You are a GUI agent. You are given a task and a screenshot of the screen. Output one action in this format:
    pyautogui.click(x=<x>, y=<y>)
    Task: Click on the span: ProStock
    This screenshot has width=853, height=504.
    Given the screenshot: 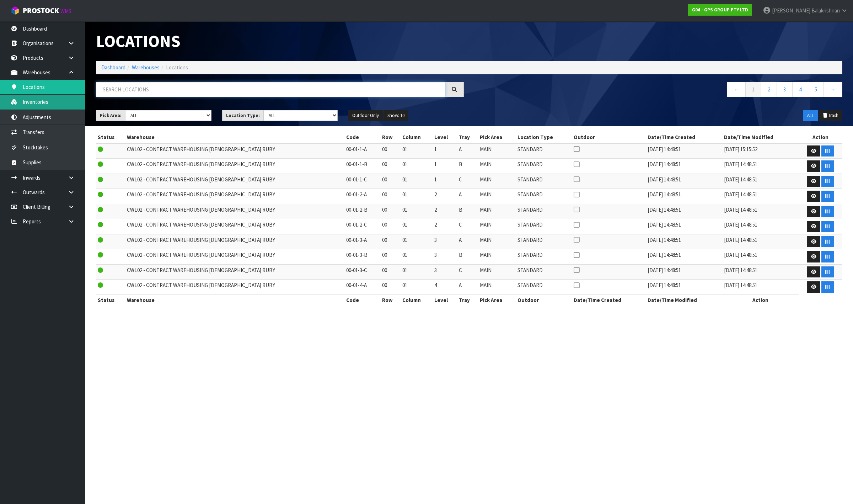 What is the action you would take?
    pyautogui.click(x=41, y=10)
    